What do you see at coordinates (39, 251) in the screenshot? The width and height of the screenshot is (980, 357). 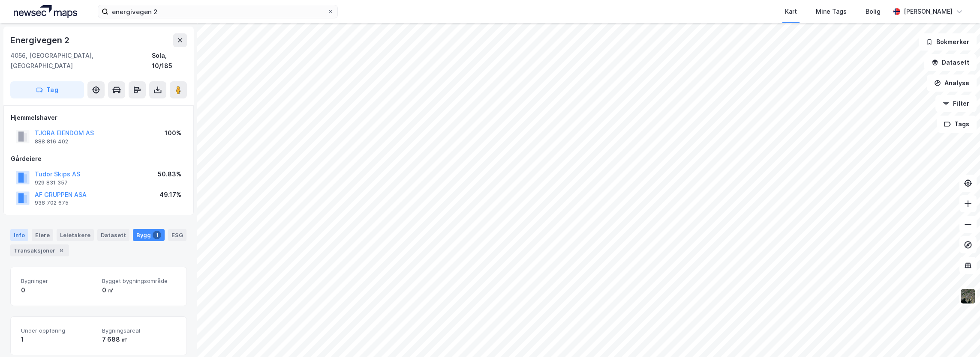 I see `div: Transaksjoner` at bounding box center [39, 251].